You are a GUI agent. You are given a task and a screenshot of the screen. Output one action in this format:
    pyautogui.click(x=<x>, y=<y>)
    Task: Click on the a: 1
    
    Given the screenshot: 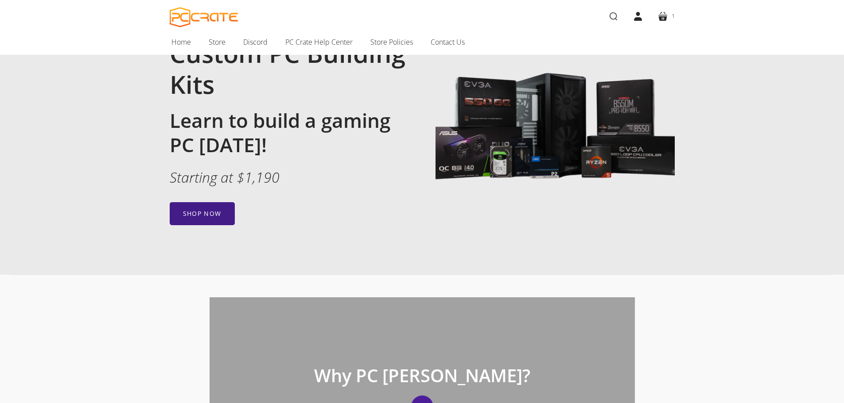 What is the action you would take?
    pyautogui.click(x=666, y=16)
    